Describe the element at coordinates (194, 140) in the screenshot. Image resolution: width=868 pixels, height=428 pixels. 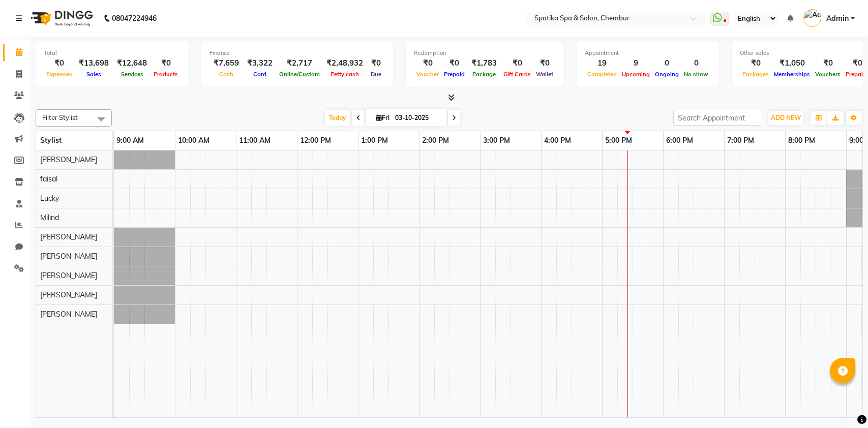
I see `a: 10:00 AM` at that location.